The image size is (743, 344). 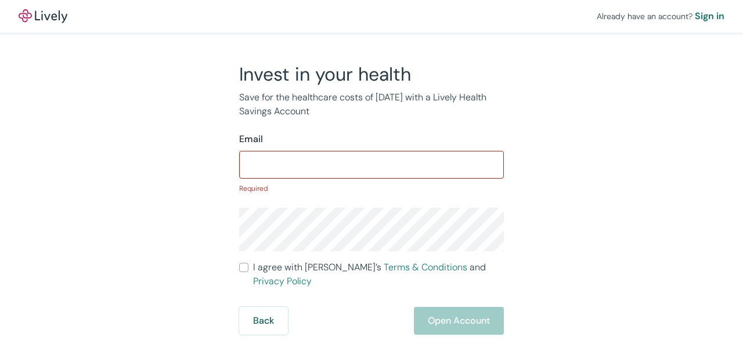 I want to click on button: Back, so click(x=264, y=321).